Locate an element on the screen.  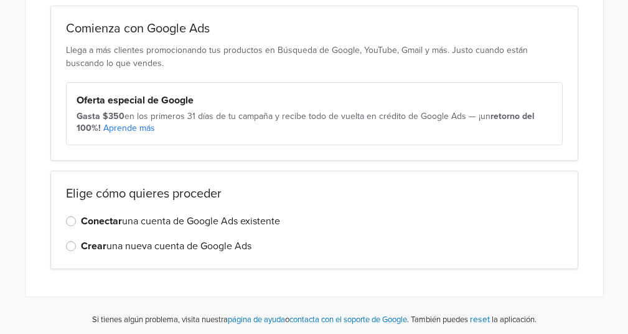
a: Aprende más is located at coordinates (129, 128).